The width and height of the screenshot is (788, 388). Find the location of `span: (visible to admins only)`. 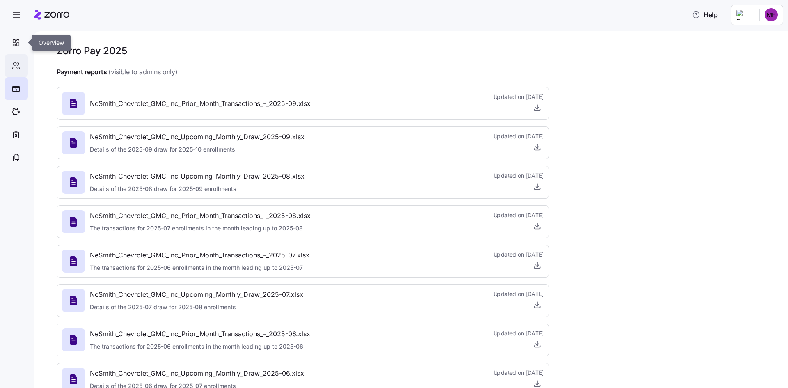

span: (visible to admins only) is located at coordinates (143, 72).